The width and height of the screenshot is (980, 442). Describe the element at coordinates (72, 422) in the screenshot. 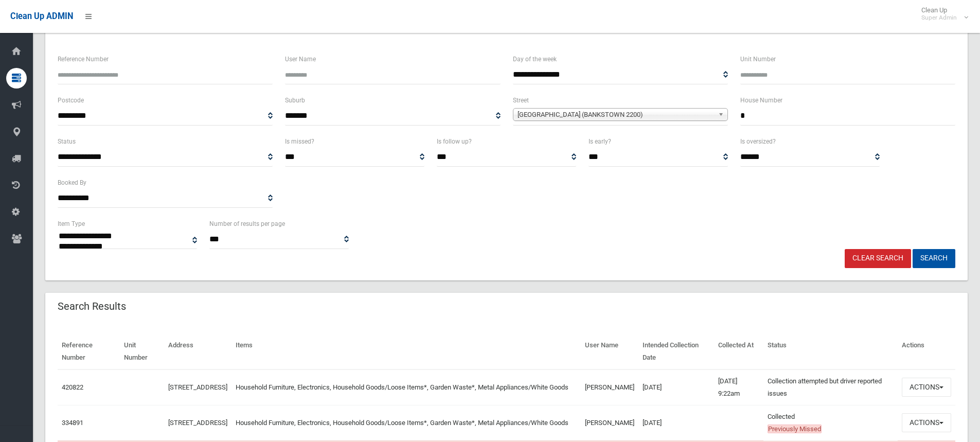

I see `a: 334891` at that location.